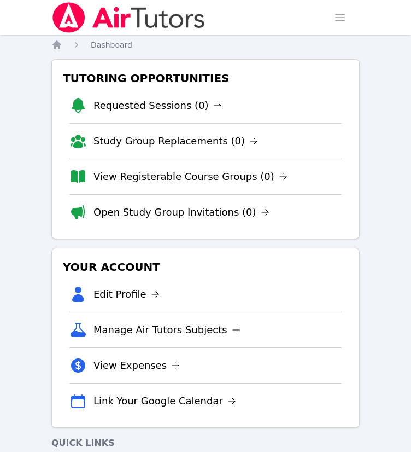 This screenshot has height=452, width=411. I want to click on span: Dashboard, so click(112, 45).